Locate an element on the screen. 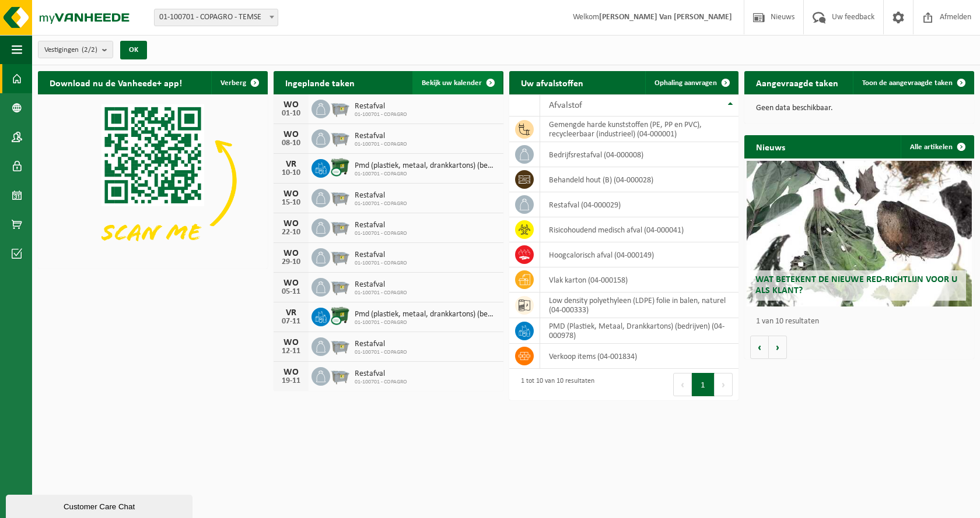  td: verkoop items (04-001834) is located at coordinates (639, 356).